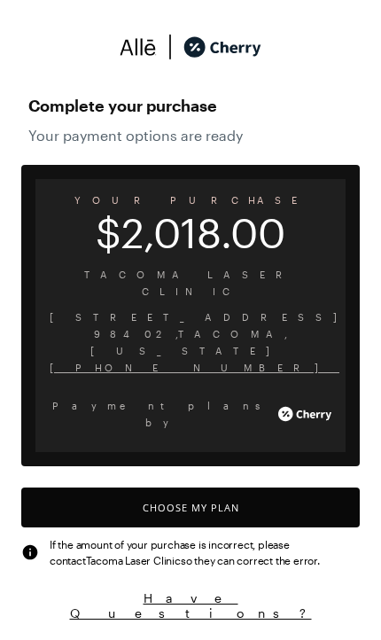  Describe the element at coordinates (191, 106) in the screenshot. I see `span: Complete your purchase` at that location.